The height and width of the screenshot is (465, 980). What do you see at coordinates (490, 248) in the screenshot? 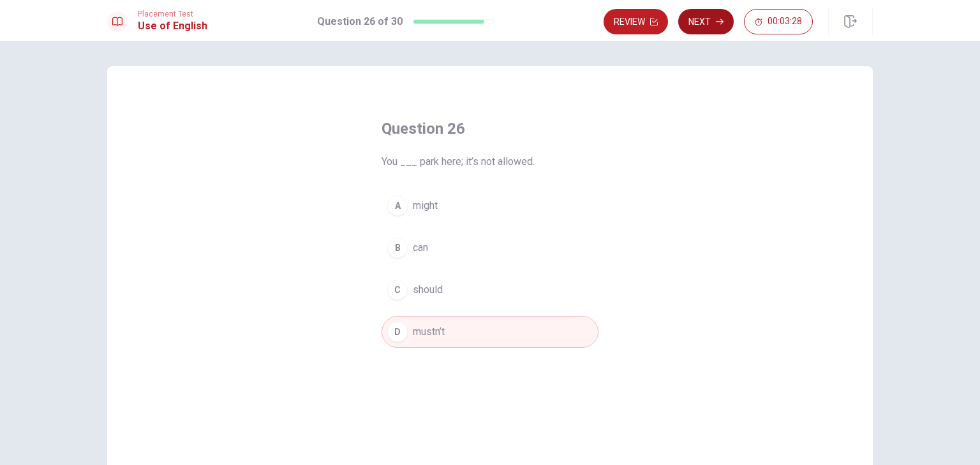
I see `button: Bcan` at bounding box center [490, 248].